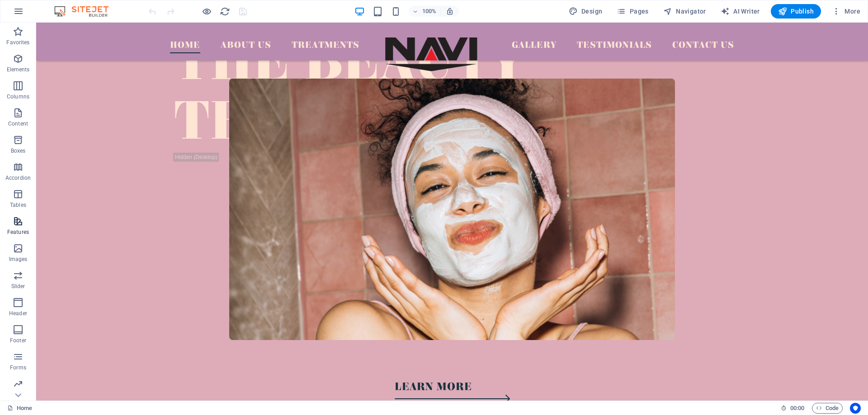 Image resolution: width=868 pixels, height=415 pixels. I want to click on span: Pages, so click(633, 11).